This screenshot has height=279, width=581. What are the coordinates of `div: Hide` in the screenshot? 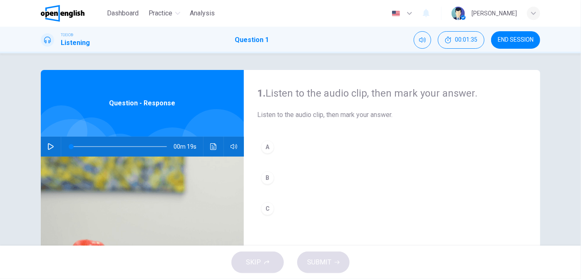 It's located at (461, 40).